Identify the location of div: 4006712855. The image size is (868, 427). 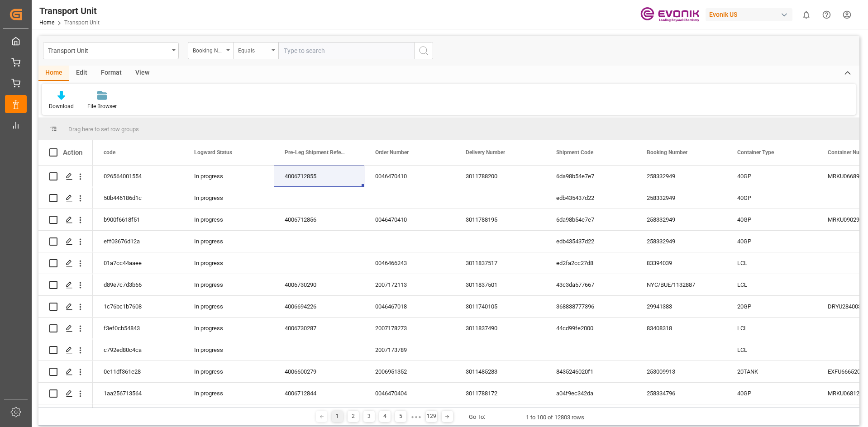
(319, 176).